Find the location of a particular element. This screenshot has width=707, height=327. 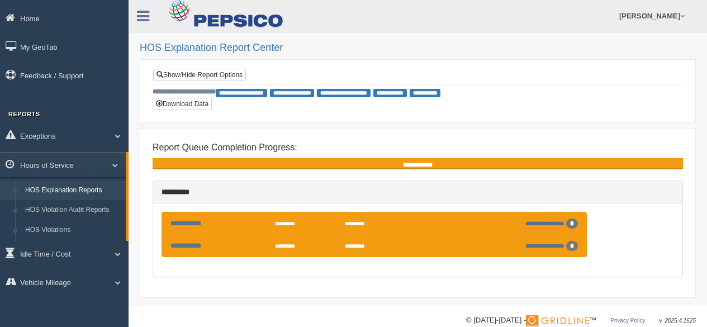

span: v. 2025.4.1625 is located at coordinates (677, 320).